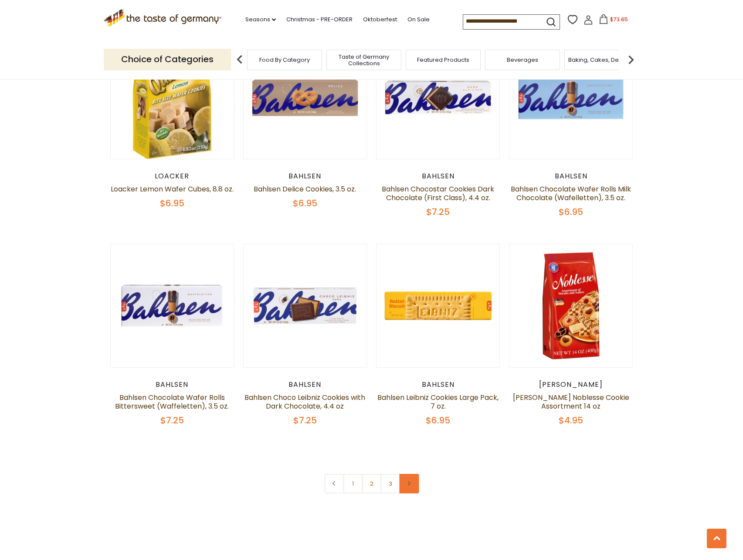 The width and height of the screenshot is (743, 560). What do you see at coordinates (613, 21) in the screenshot?
I see `button: $73.65` at bounding box center [613, 21].